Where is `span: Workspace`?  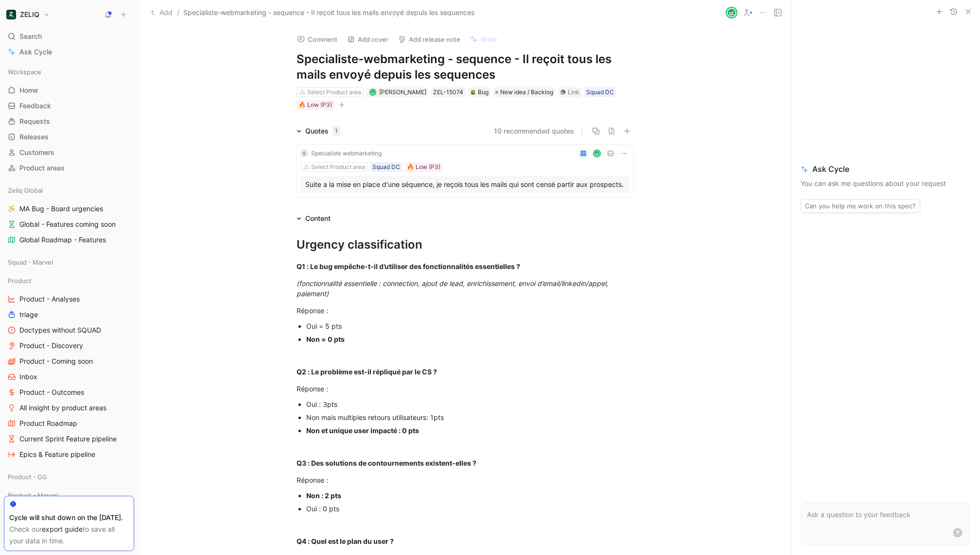
span: Workspace is located at coordinates (24, 72).